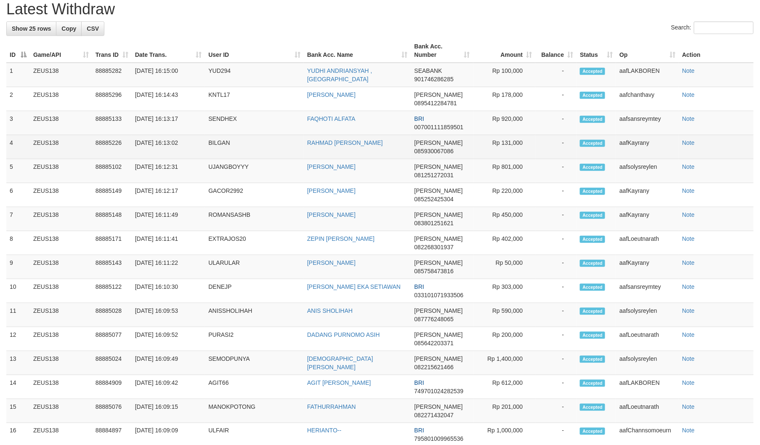 This screenshot has height=445, width=760. I want to click on th: ID: activate to sort column descending, so click(18, 51).